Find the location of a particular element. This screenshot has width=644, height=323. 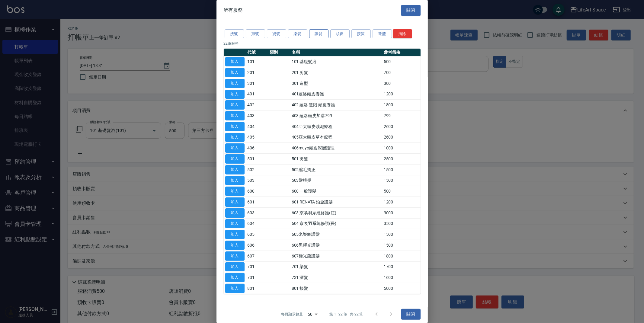

td: 5000 is located at coordinates (401, 289).